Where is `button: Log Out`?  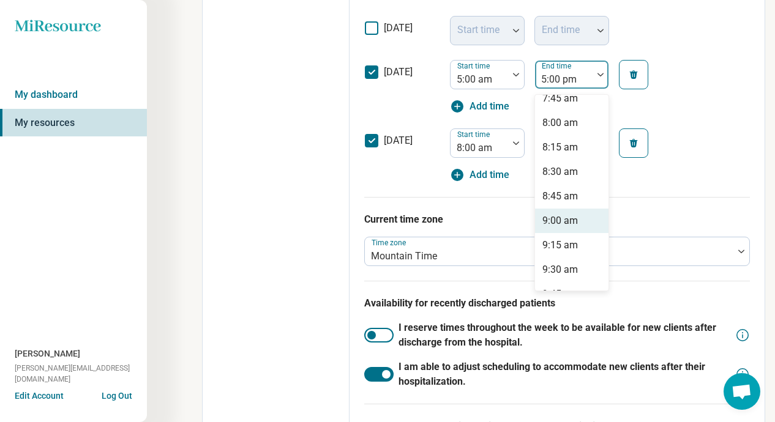 button: Log Out is located at coordinates (117, 395).